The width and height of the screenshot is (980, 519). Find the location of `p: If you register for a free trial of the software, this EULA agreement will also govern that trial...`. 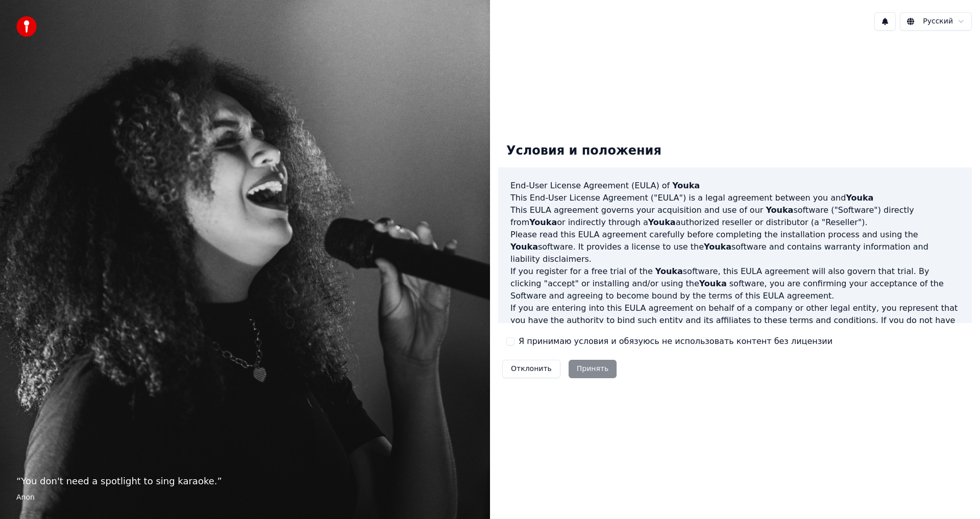

p: If you register for a free trial of the software, this EULA agreement will also govern that trial... is located at coordinates (735, 284).